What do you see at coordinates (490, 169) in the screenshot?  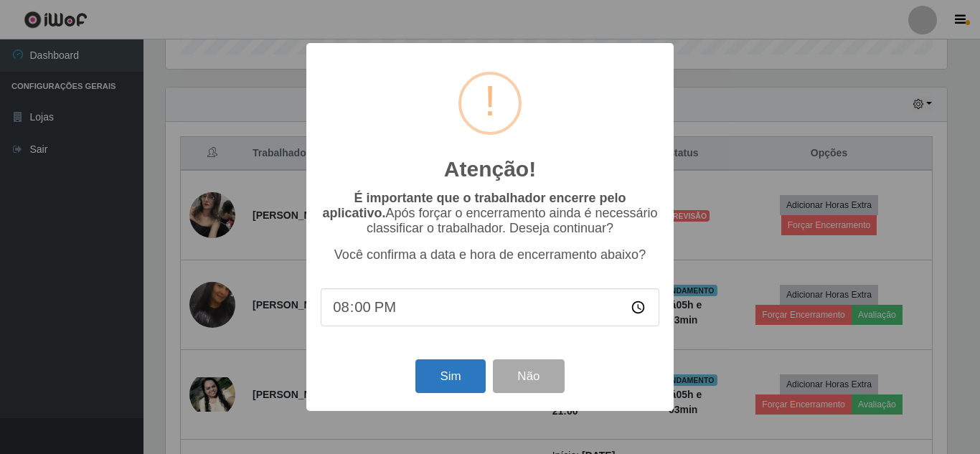 I see `h2: Atenção!` at bounding box center [490, 169].